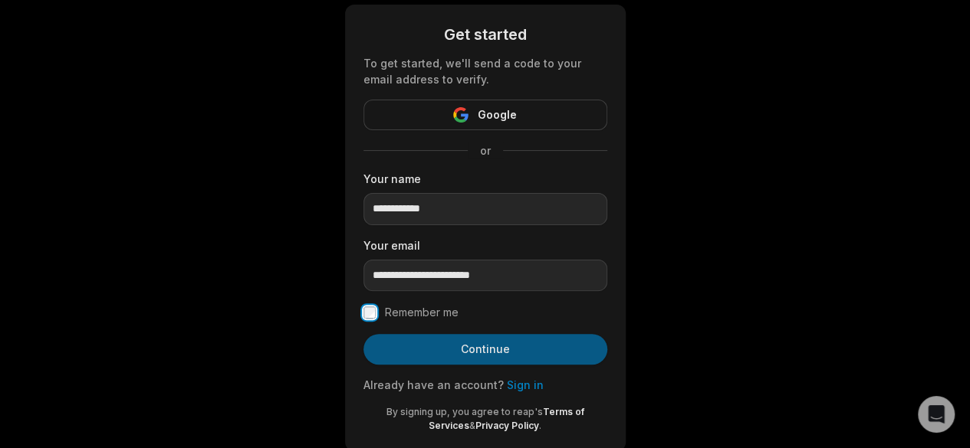 This screenshot has height=448, width=970. What do you see at coordinates (485, 350) in the screenshot?
I see `button: Continue` at bounding box center [485, 350].